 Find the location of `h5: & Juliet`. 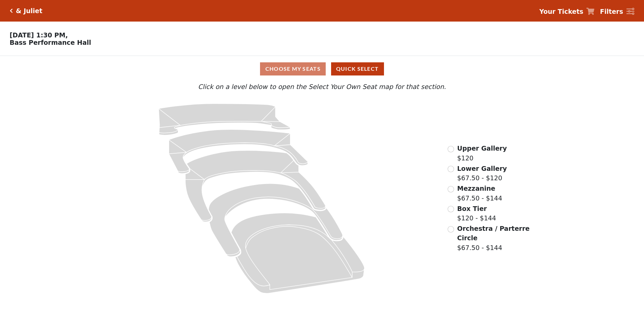

h5: & Juliet is located at coordinates (29, 11).